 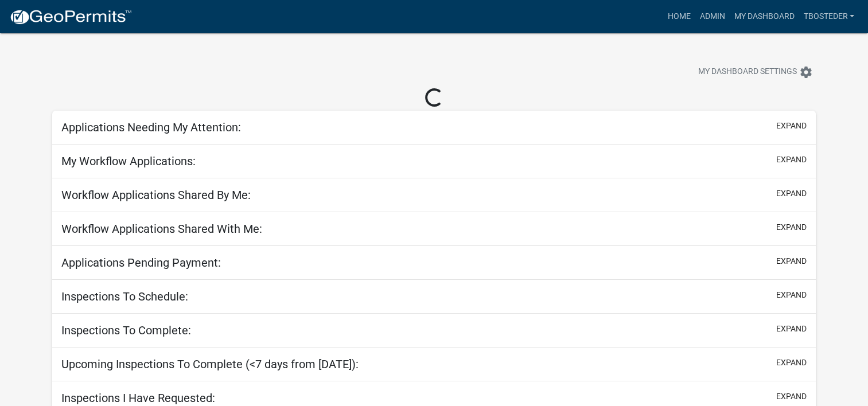 I want to click on h5: Inspections To Schedule:, so click(x=125, y=297).